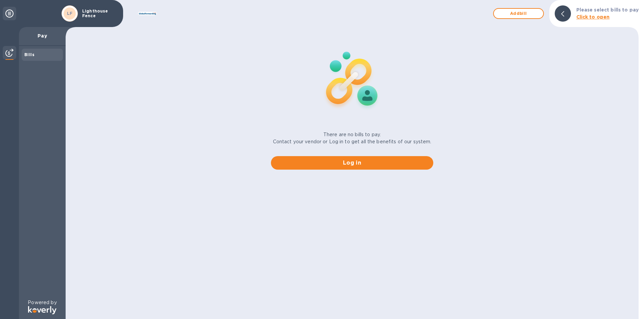  Describe the element at coordinates (607, 10) in the screenshot. I see `b: Please select bills to pay` at that location.